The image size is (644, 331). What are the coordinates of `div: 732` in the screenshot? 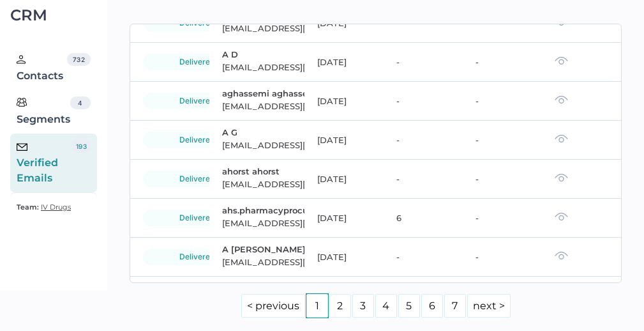 It's located at (79, 59).